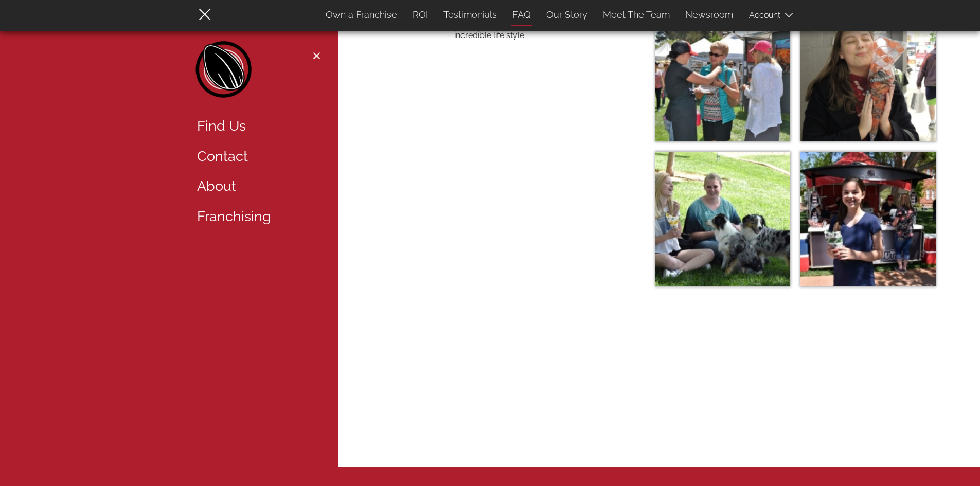 The image size is (980, 486). I want to click on a: Contact, so click(257, 157).